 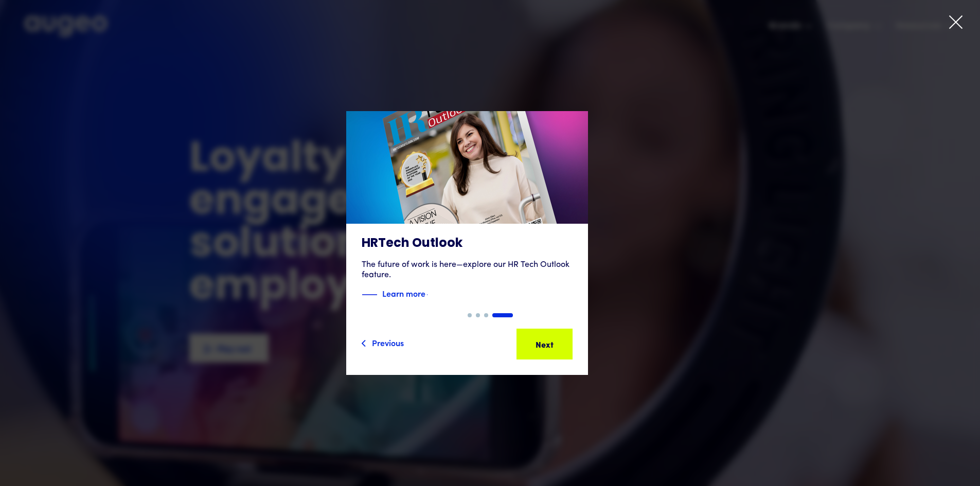 I want to click on img: Blue decorative line, so click(x=369, y=295).